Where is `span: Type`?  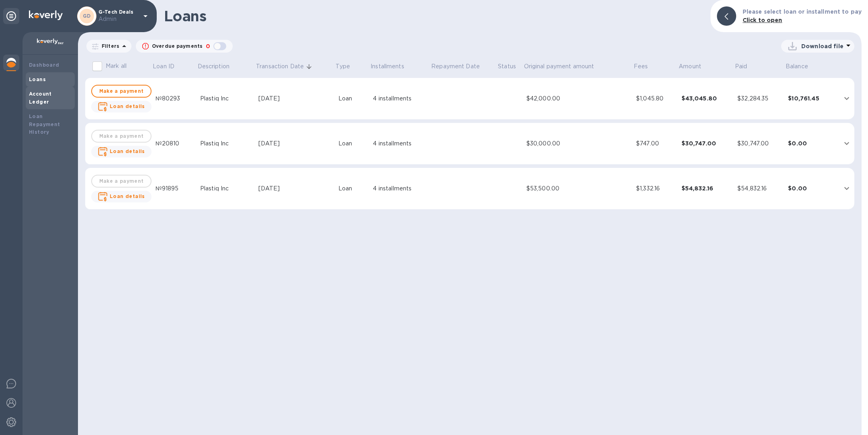
span: Type is located at coordinates (348, 66).